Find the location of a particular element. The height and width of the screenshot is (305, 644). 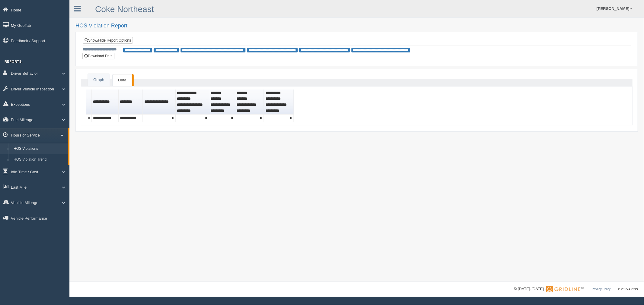

img: Gridline is located at coordinates (563, 289).